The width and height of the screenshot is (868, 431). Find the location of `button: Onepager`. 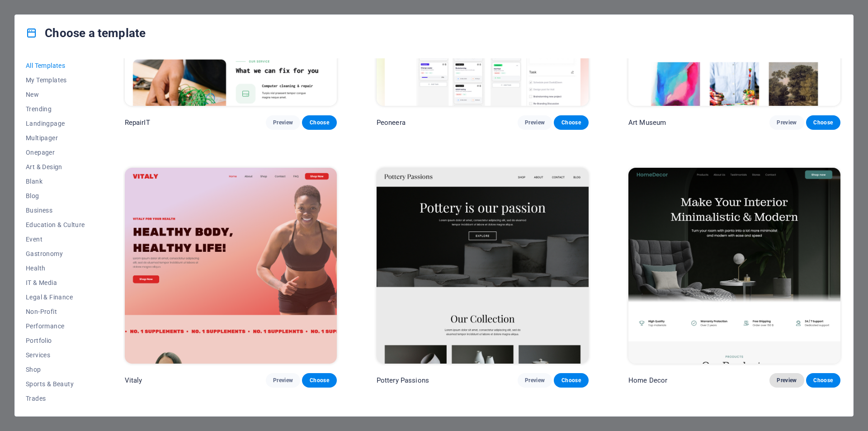

button: Onepager is located at coordinates (55, 152).